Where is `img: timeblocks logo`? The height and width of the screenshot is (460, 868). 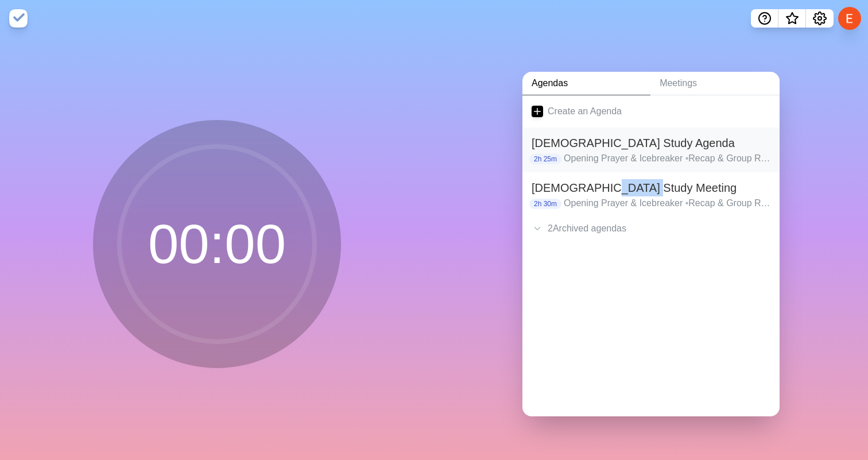
img: timeblocks logo is located at coordinates (19, 19).